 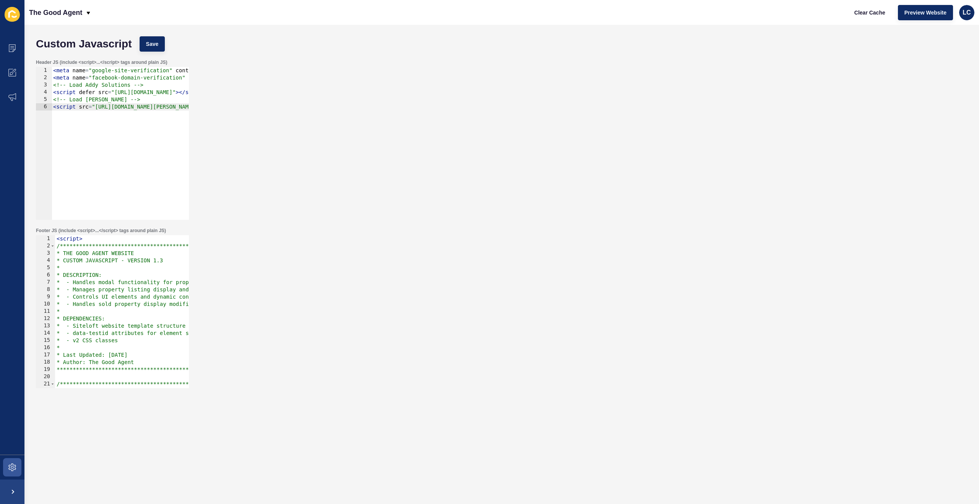 What do you see at coordinates (870, 13) in the screenshot?
I see `button: Clear Cache` at bounding box center [870, 13].